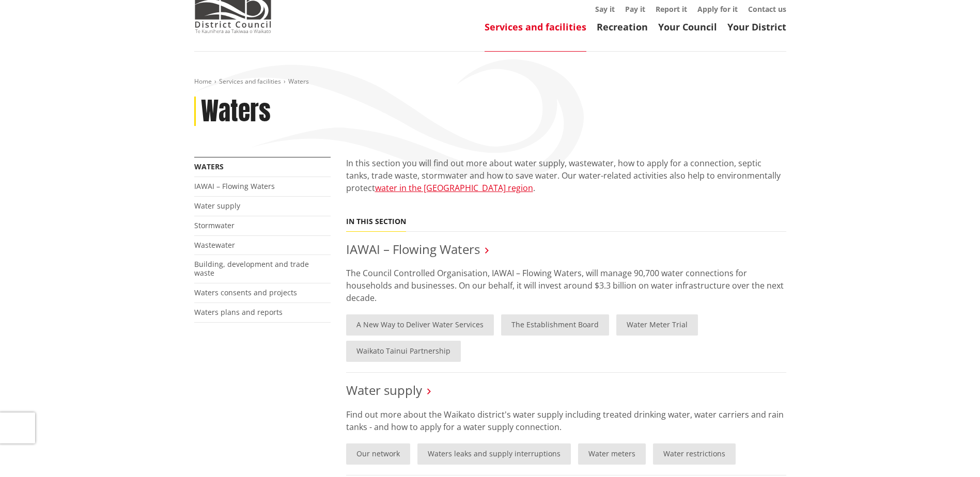 This screenshot has width=980, height=477. Describe the element at coordinates (687, 27) in the screenshot. I see `a: Your Council` at that location.